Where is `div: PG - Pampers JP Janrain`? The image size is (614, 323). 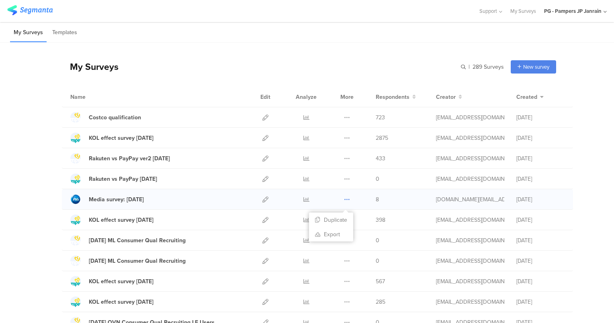 div: PG - Pampers JP Janrain is located at coordinates (573, 11).